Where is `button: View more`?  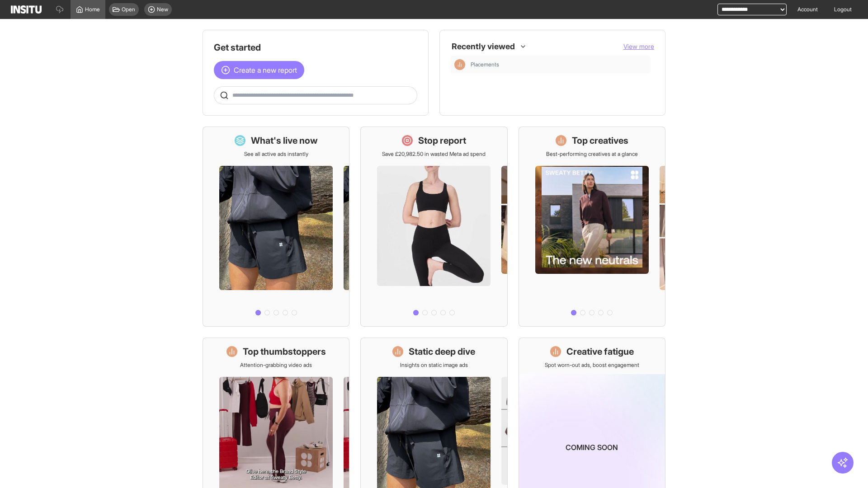
button: View more is located at coordinates (639, 47).